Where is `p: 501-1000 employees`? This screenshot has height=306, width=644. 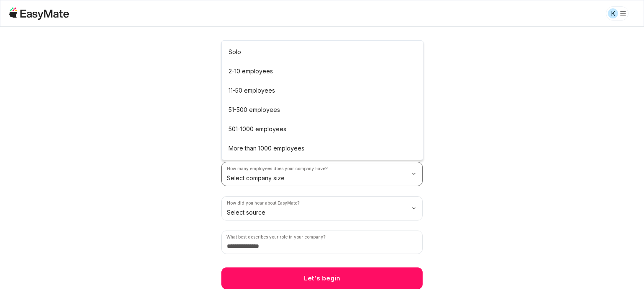
p: 501-1000 employees is located at coordinates (257, 129).